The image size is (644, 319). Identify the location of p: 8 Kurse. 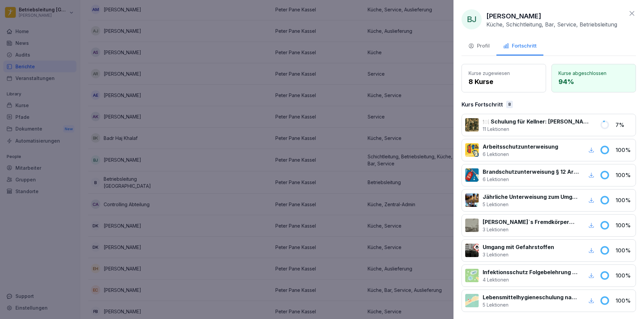
(504, 82).